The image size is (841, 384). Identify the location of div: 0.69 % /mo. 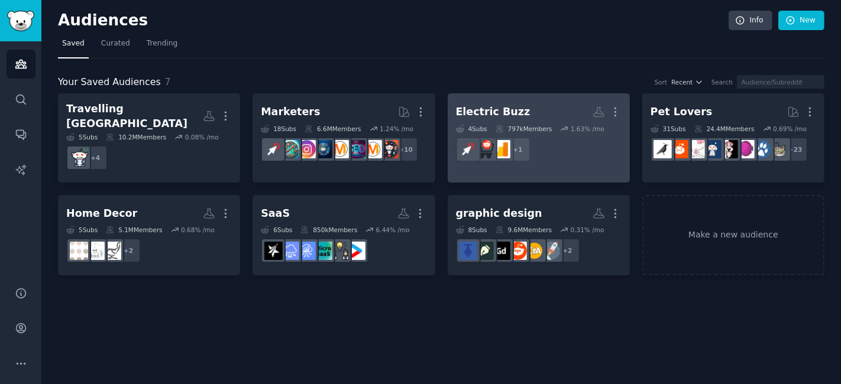
(789, 129).